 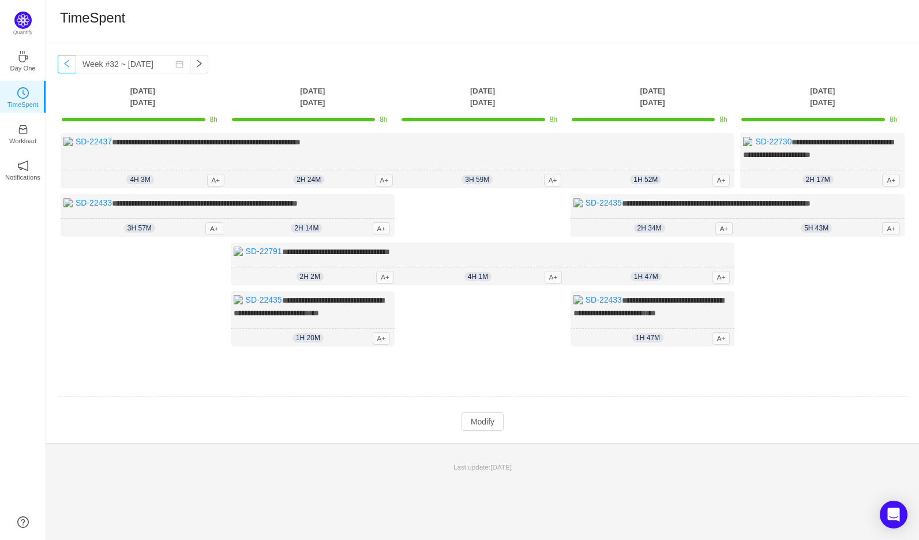 What do you see at coordinates (478, 276) in the screenshot?
I see `span: 4h 1m` at bounding box center [478, 276].